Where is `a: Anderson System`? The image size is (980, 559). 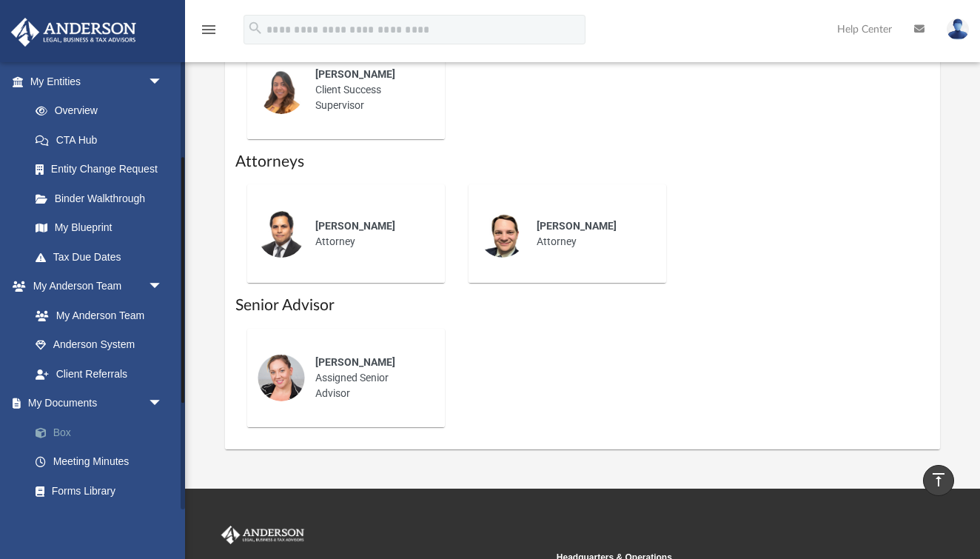
a: Anderson System is located at coordinates (99, 345).